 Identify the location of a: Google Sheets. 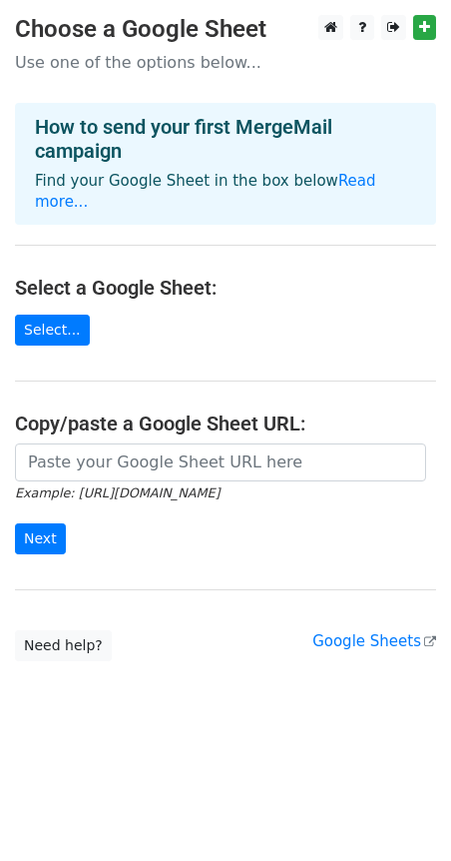
(374, 641).